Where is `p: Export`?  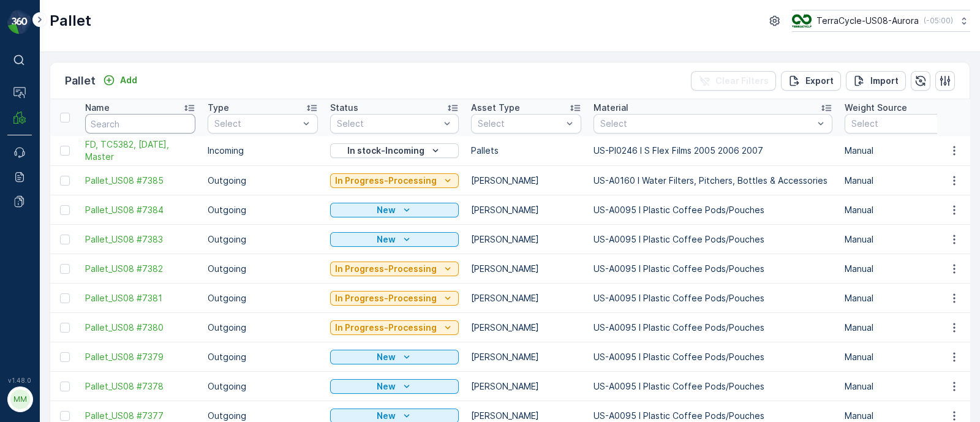
p: Export is located at coordinates (819, 81).